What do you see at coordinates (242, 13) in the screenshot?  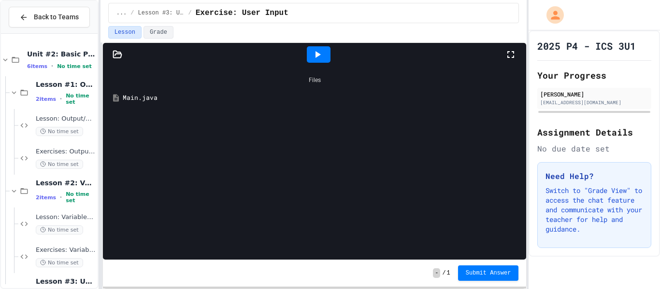 I see `span: Exercise: User Input` at bounding box center [242, 13].